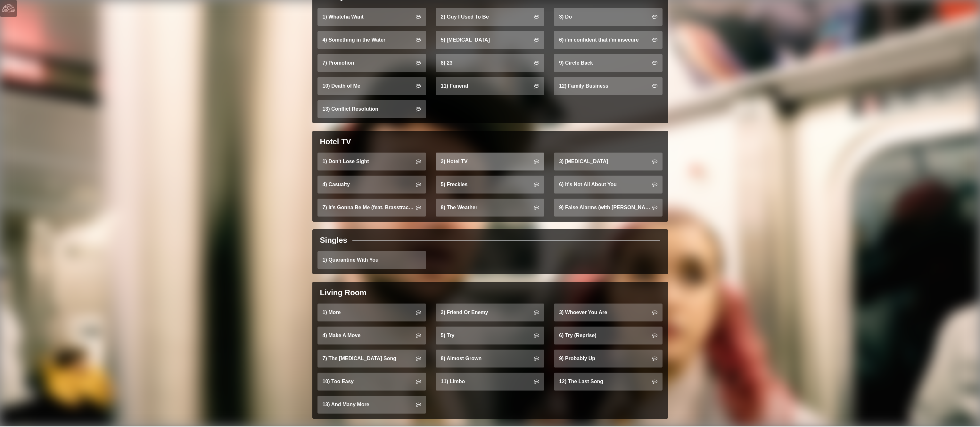 This screenshot has width=980, height=427. What do you see at coordinates (490, 359) in the screenshot?
I see `a: 8) Almost Grown` at bounding box center [490, 359].